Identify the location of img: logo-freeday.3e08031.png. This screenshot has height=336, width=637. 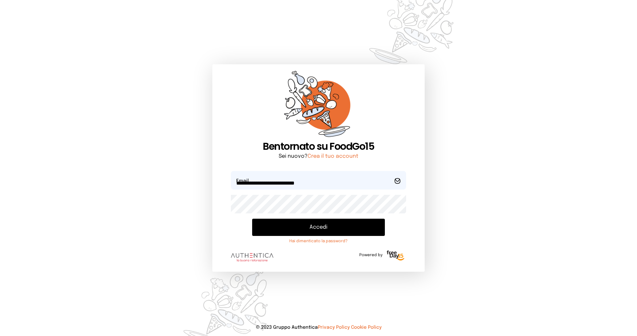
(395, 256).